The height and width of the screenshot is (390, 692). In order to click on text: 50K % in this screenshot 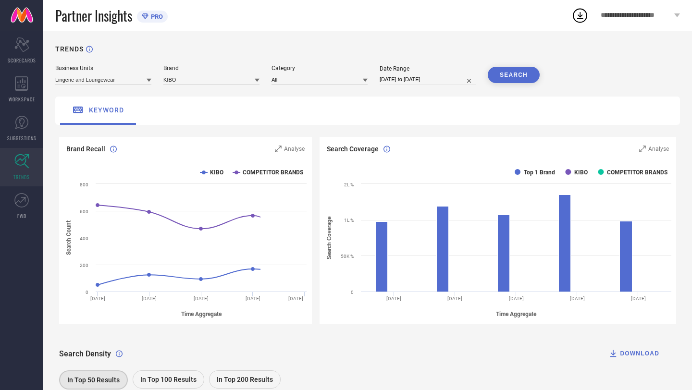, I will do `click(347, 256)`.